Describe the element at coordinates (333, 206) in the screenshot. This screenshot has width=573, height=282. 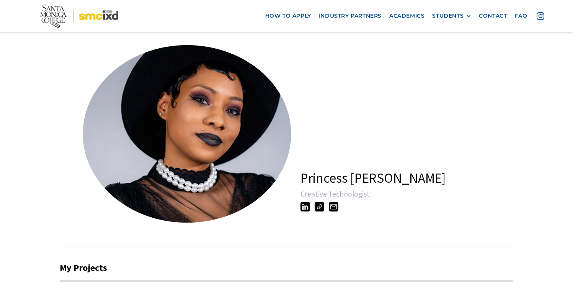
I see `img: contact@princessrivia.com` at that location.